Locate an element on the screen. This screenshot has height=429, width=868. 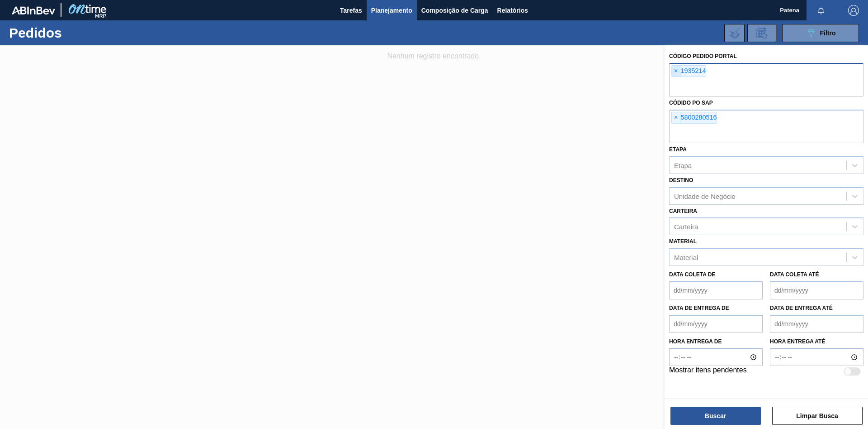
label: Material is located at coordinates (683, 241).